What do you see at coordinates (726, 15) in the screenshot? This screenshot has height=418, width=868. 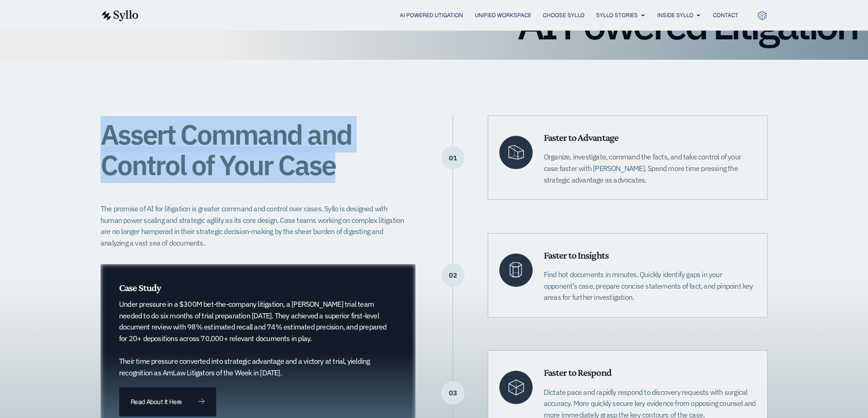 I see `span: Contact` at bounding box center [726, 15].